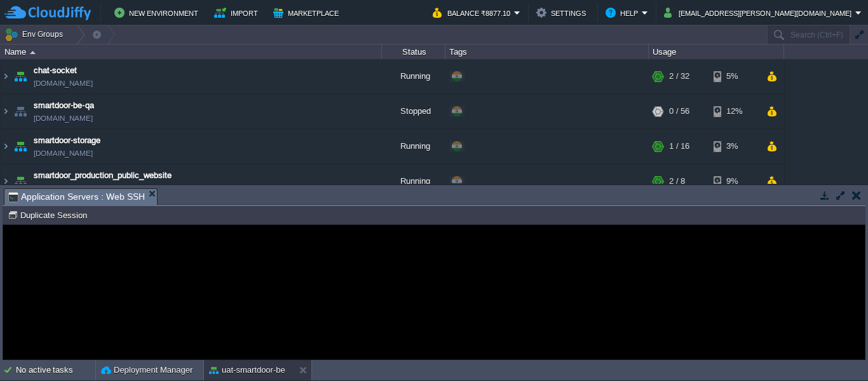  What do you see at coordinates (734, 111) in the screenshot?
I see `div: 12%` at bounding box center [734, 111].